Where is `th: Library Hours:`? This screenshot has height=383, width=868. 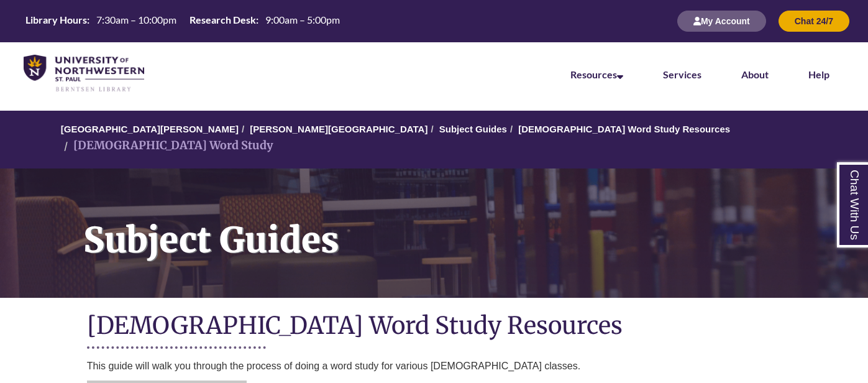
th: Library Hours: is located at coordinates (56, 20).